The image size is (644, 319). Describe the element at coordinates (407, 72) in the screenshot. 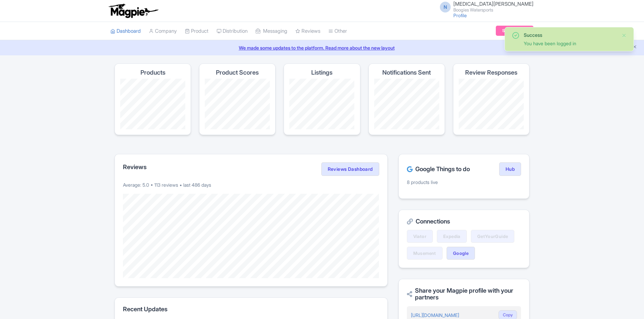

I see `h4: Notifications Sent` at that location.